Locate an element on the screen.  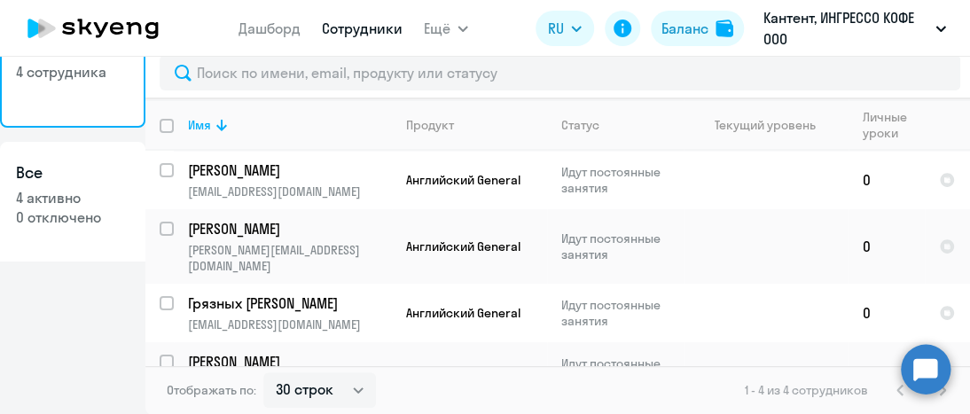
span: Отображать по: is located at coordinates (211, 390).